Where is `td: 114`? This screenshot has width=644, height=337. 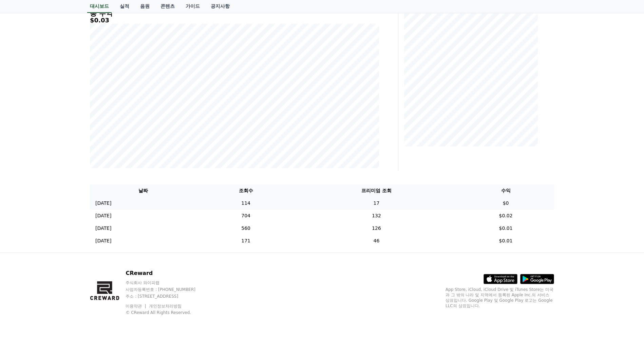
td: 114 is located at coordinates (246, 203).